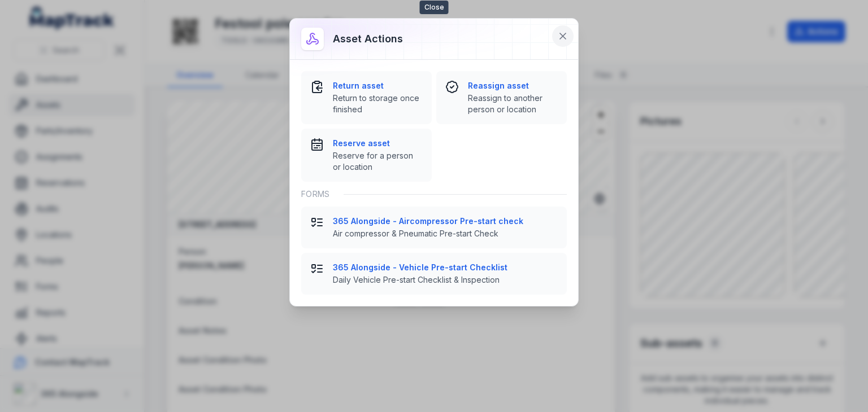  What do you see at coordinates (434, 274) in the screenshot?
I see `button: 365 Alongside - Vehicle Pre-start ChecklistDaily Vehicle Pre-start Checklist & Inspection` at bounding box center [434, 274].